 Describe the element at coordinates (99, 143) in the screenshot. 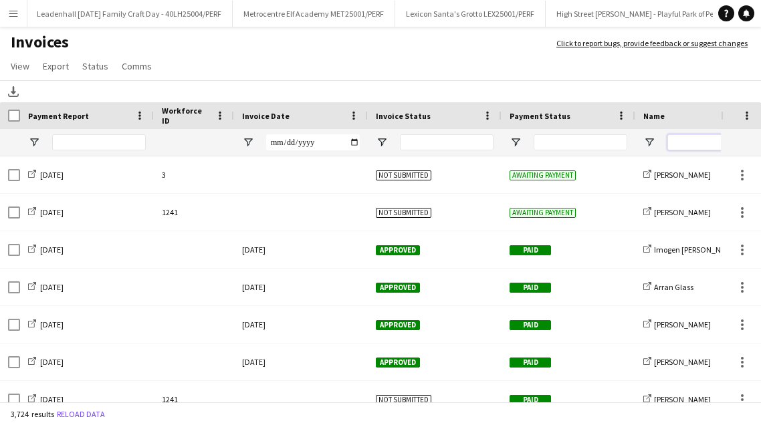

I see `input: Payment Report Filter Input` at that location.